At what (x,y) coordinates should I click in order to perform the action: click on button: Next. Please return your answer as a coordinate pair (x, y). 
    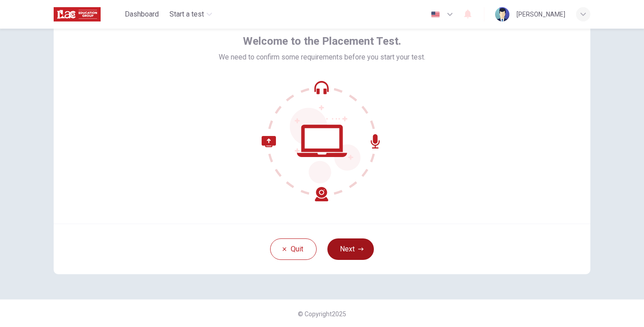
    Looking at the image, I should click on (350, 249).